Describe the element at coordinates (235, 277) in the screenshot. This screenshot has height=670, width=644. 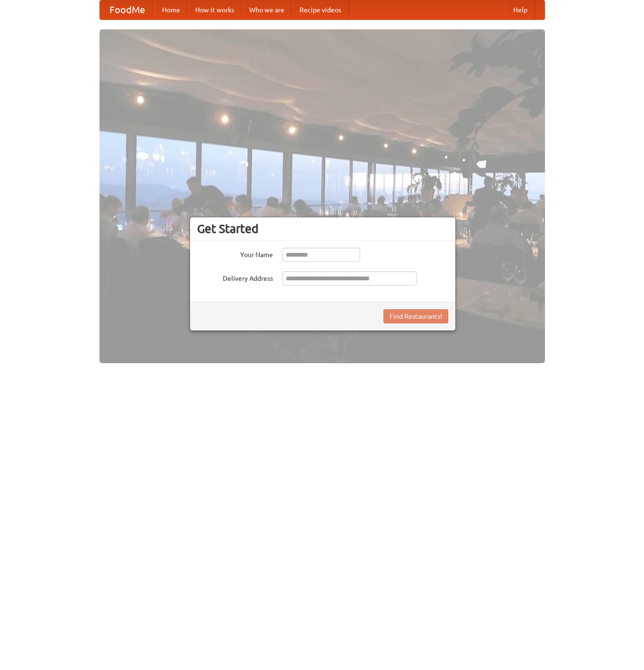
I see `label: Delivery Address` at that location.